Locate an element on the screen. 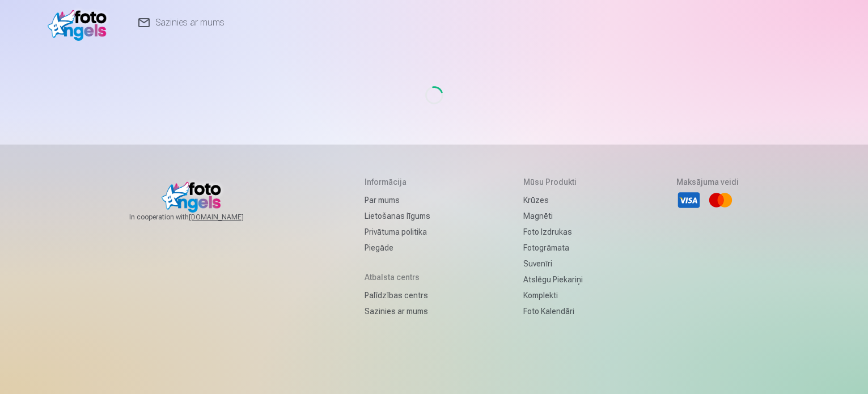 The image size is (868, 394). img: /v1 is located at coordinates (80, 23).